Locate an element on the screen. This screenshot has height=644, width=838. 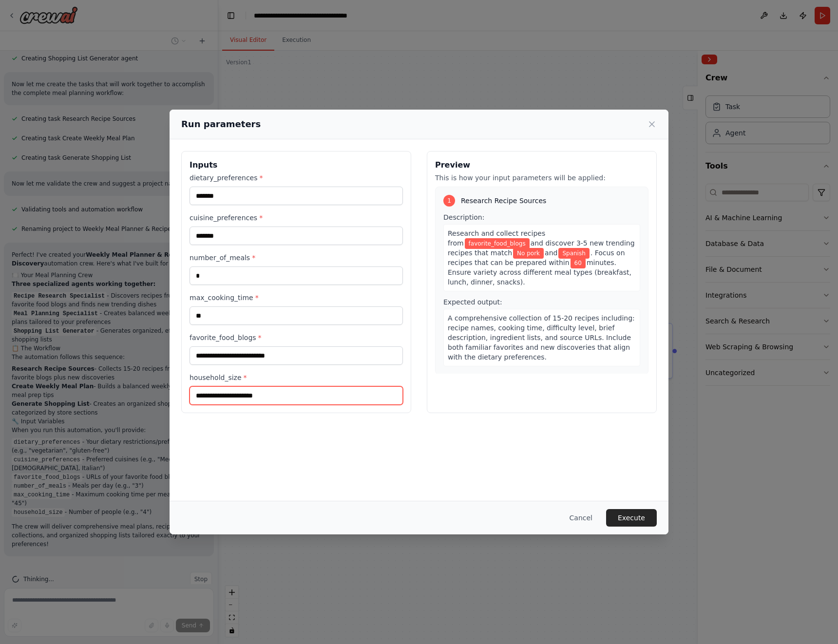
p: This is how your input parameters will be applied: is located at coordinates (542, 178).